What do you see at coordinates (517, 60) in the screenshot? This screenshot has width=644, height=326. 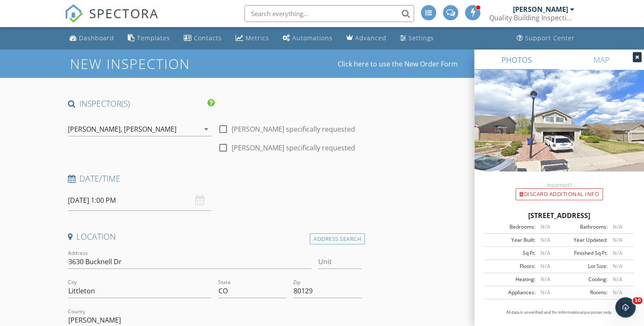 I see `a: PHOTOS` at bounding box center [517, 60].